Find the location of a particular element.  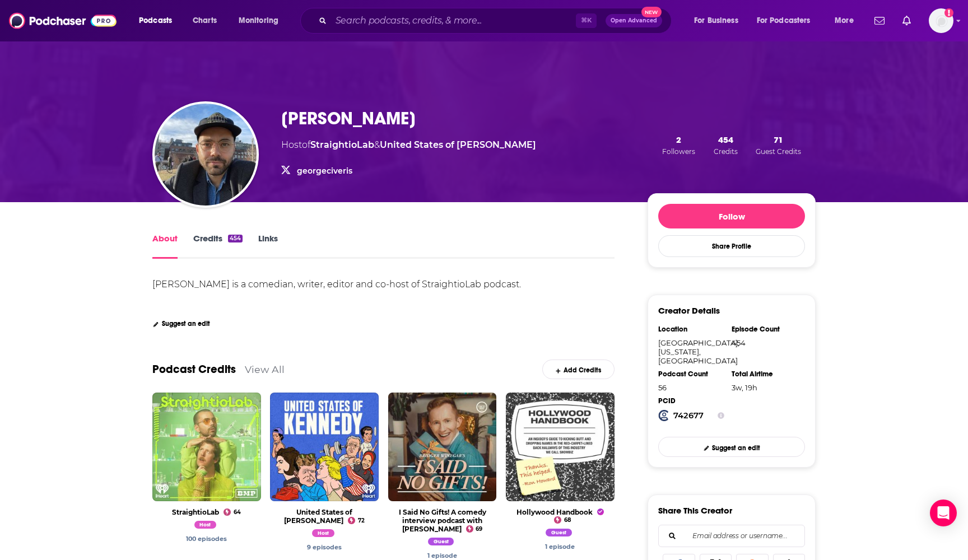

span: For Podcasters is located at coordinates (783, 21).